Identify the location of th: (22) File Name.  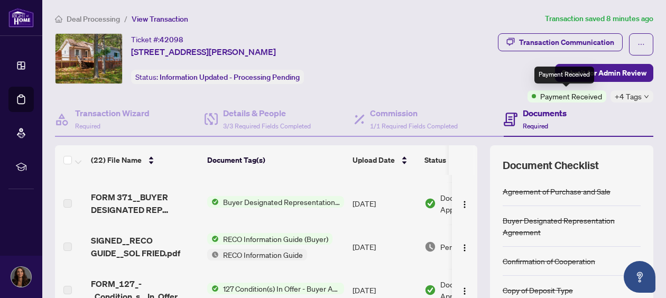
(145, 160).